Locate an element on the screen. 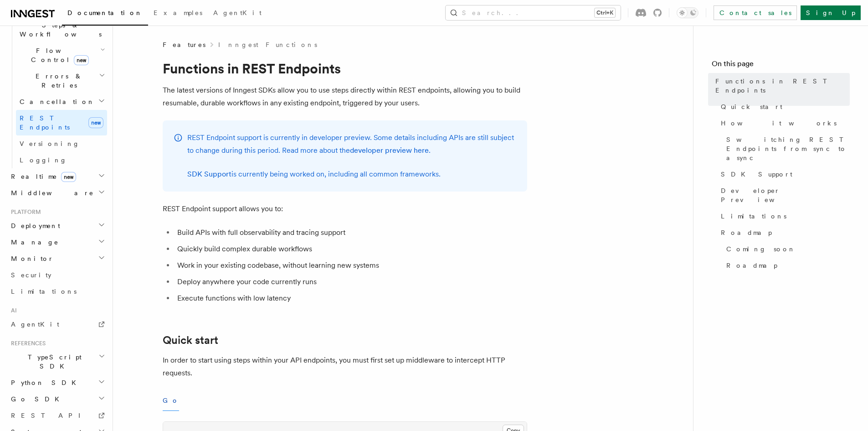 Image resolution: width=868 pixels, height=431 pixels. button: Cancellation is located at coordinates (62, 101).